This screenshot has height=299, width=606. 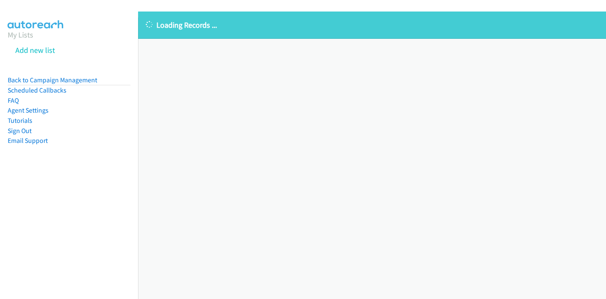 I want to click on a: Scheduled Callbacks, so click(x=37, y=90).